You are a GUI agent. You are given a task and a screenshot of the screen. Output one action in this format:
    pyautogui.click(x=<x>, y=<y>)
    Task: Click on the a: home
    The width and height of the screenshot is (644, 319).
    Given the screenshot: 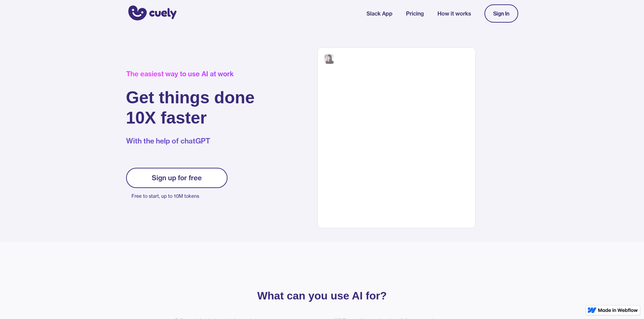 What is the action you would take?
    pyautogui.click(x=152, y=14)
    